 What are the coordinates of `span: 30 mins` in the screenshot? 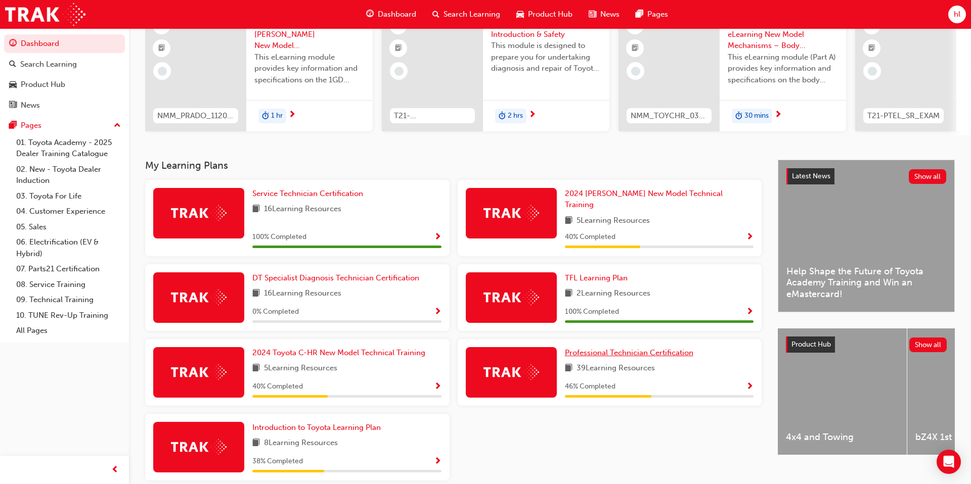 It's located at (756, 116).